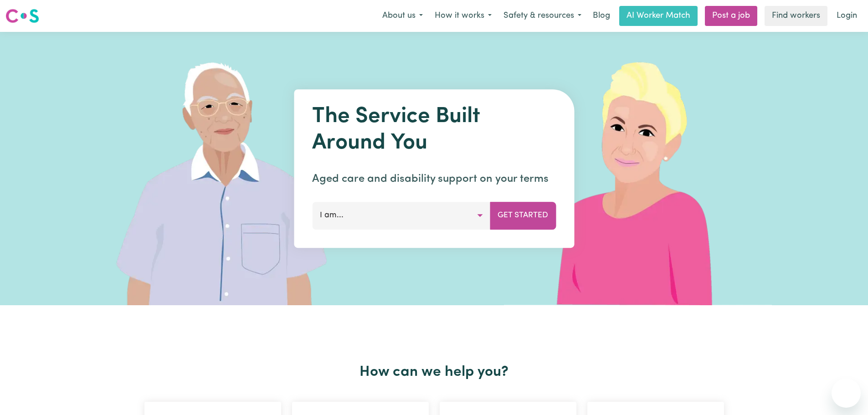  I want to click on button: Safety & resources, so click(542, 16).